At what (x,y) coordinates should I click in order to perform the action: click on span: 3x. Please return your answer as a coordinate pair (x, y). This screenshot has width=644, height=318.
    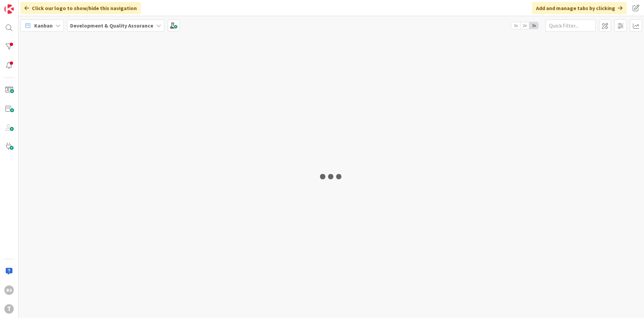
    Looking at the image, I should click on (534, 26).